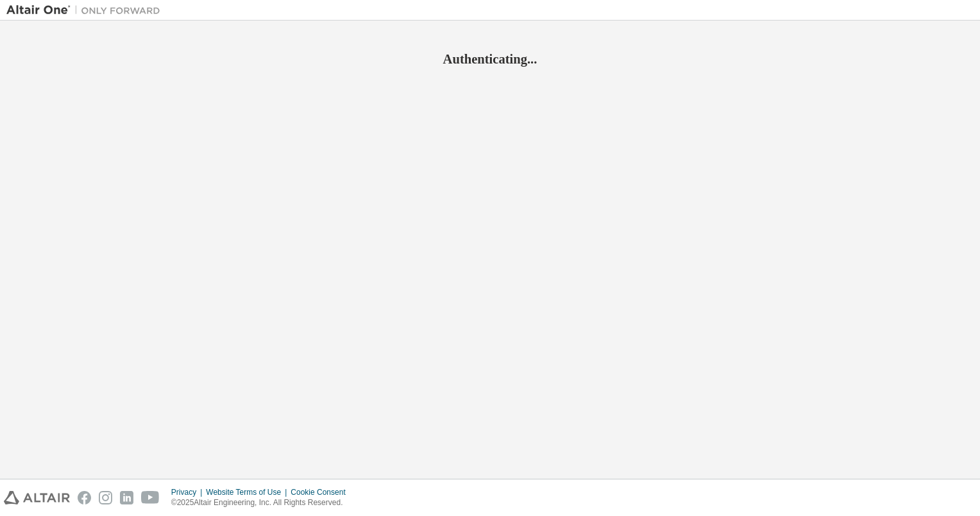 This screenshot has width=980, height=516. Describe the element at coordinates (321, 492) in the screenshot. I see `div: Cookie Consent` at that location.